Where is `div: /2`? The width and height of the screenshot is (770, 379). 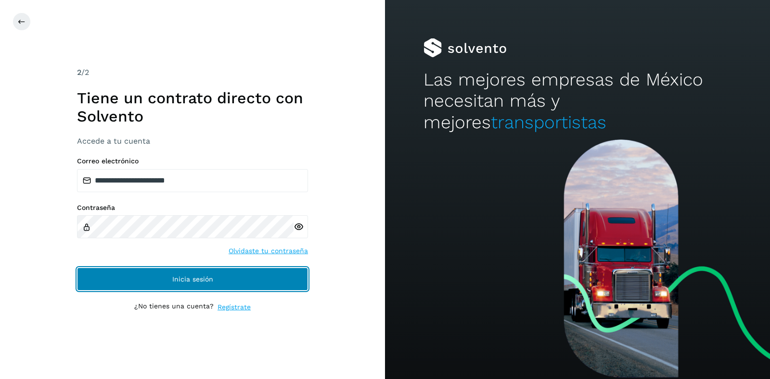 div: /2 is located at coordinates (192, 73).